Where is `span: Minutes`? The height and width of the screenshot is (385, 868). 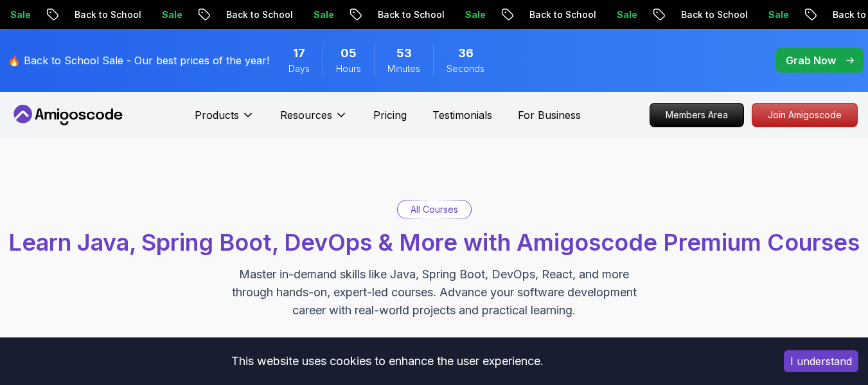 span: Minutes is located at coordinates (403, 69).